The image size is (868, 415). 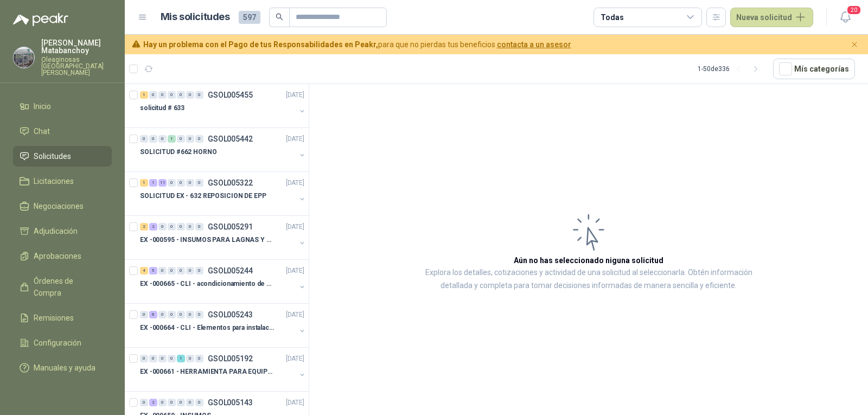 I want to click on p: GSOL005243, so click(x=230, y=314).